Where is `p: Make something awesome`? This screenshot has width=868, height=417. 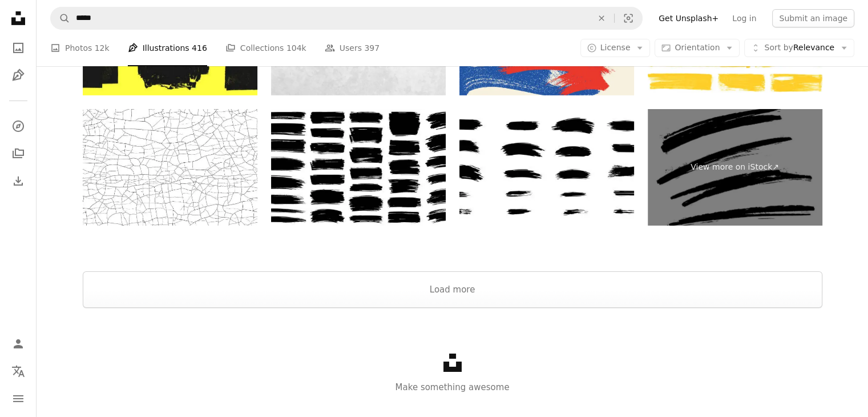
p: Make something awesome is located at coordinates (452, 388).